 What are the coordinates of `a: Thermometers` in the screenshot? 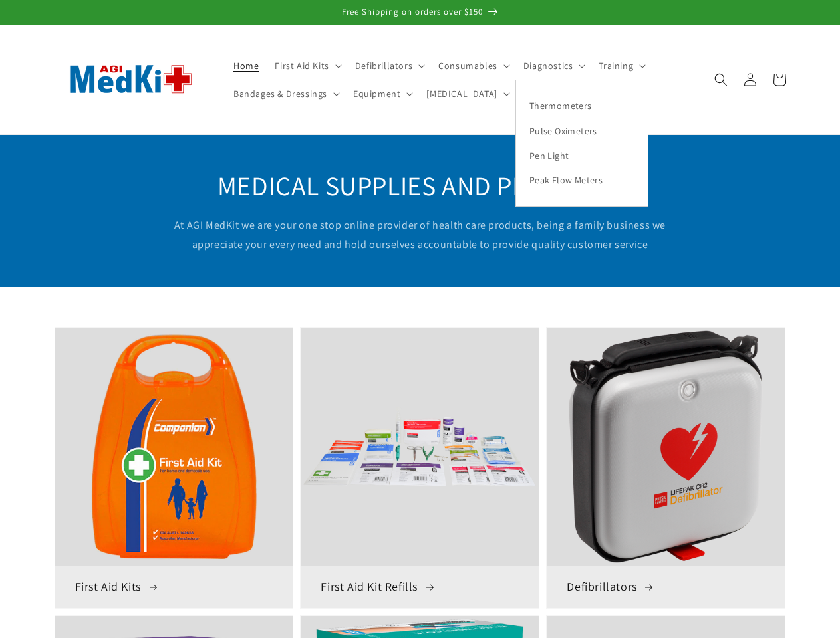 It's located at (582, 106).